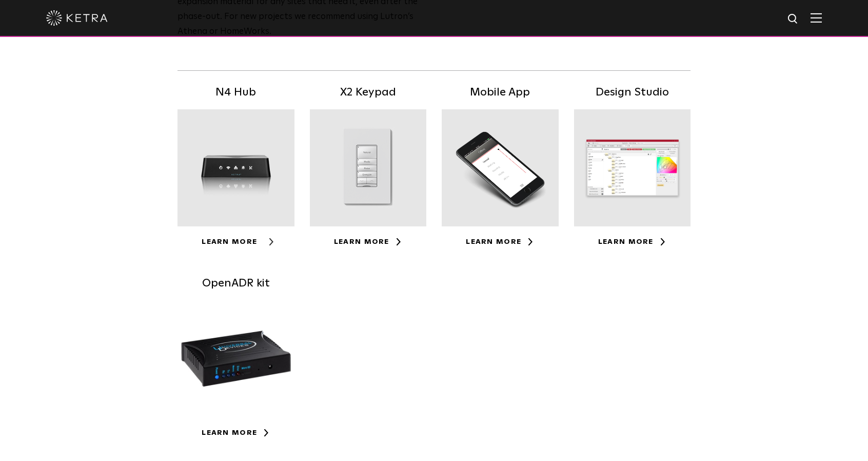 The image size is (868, 461). Describe the element at coordinates (77, 18) in the screenshot. I see `img: ketra-logo-2019-white` at that location.